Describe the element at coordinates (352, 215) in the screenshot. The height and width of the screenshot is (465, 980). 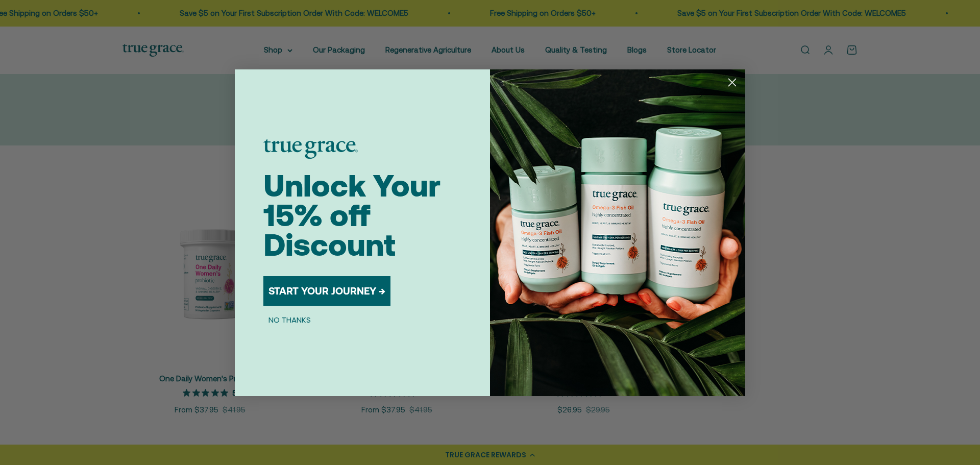
I see `span: Unlock Your 15% off Discount` at that location.